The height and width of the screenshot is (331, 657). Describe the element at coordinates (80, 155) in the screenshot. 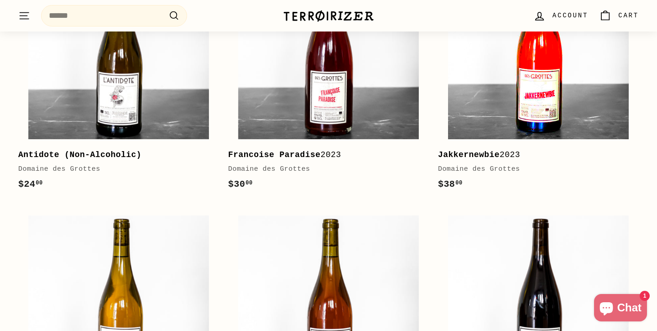

I see `b: Antidote (Non-Alcoholic)` at that location.